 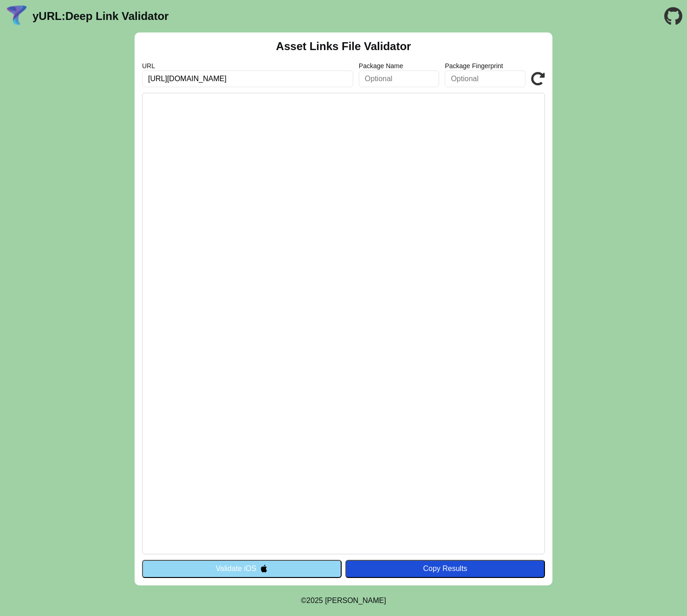 What do you see at coordinates (343, 47) in the screenshot?
I see `h2: Asset Links File Validator` at bounding box center [343, 47].